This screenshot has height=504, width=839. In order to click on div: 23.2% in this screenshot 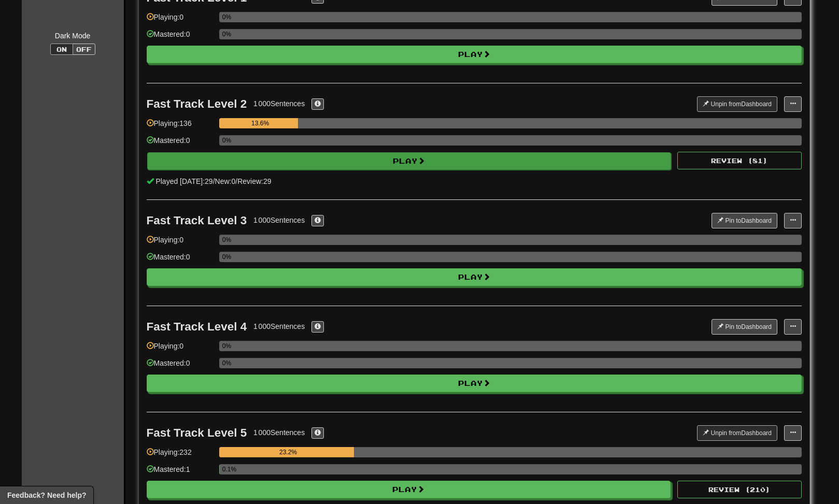, I will do `click(288, 452)`.